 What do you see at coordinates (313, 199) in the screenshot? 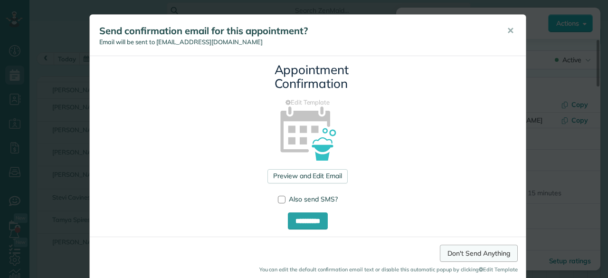
I see `span: Also send SMS?` at bounding box center [313, 199].